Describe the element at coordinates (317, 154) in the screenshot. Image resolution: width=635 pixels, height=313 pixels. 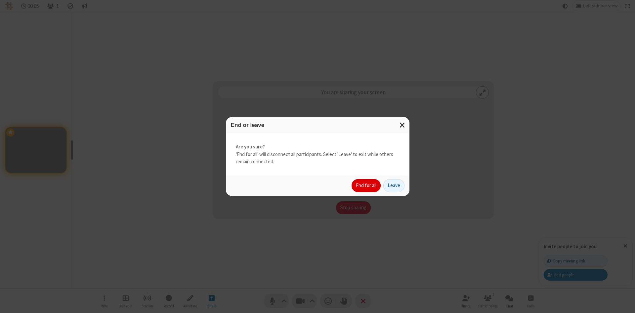
I see `div: 'End for all' will disconnect all participants. Select 'Leave' to exit while others remain connec...` at that location.